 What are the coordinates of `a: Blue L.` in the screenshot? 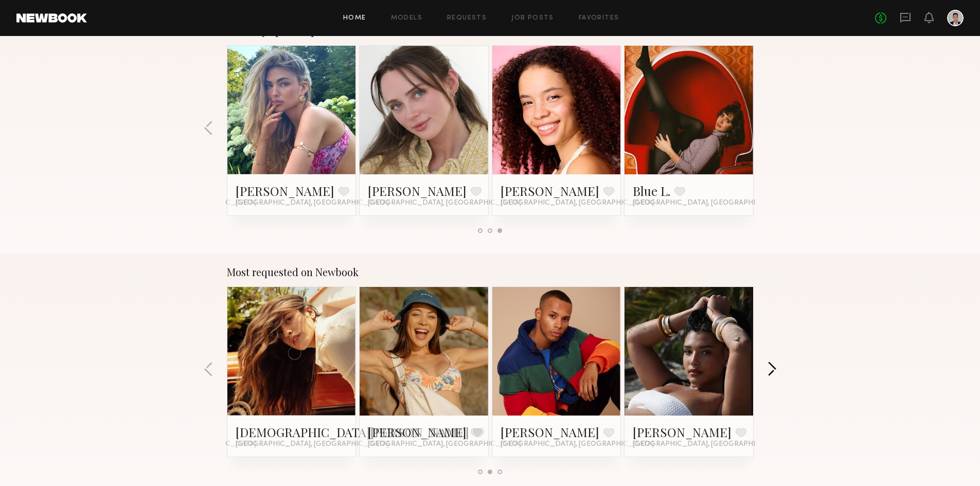 It's located at (652, 191).